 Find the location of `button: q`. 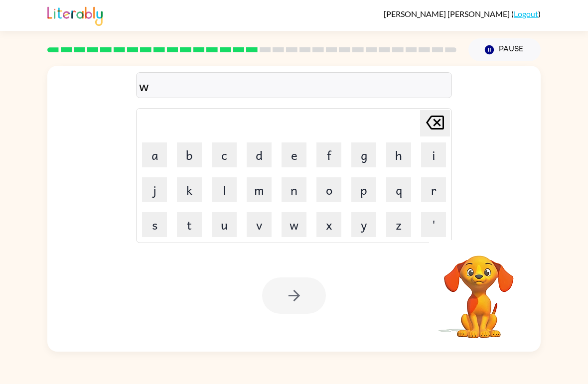

button: q is located at coordinates (399, 190).